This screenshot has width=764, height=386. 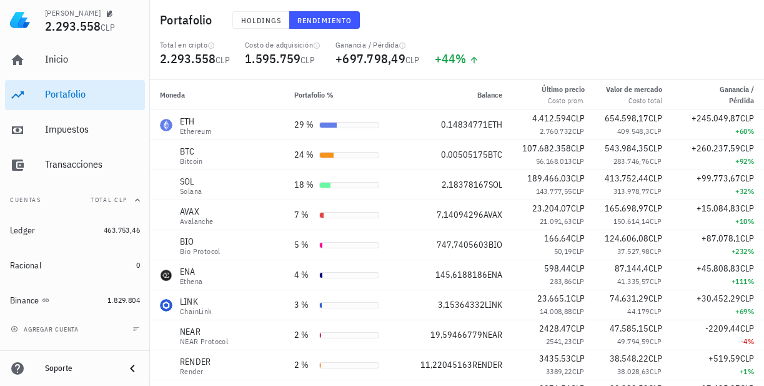 What do you see at coordinates (196, 361) in the screenshot?
I see `div: RENDER` at bounding box center [196, 361].